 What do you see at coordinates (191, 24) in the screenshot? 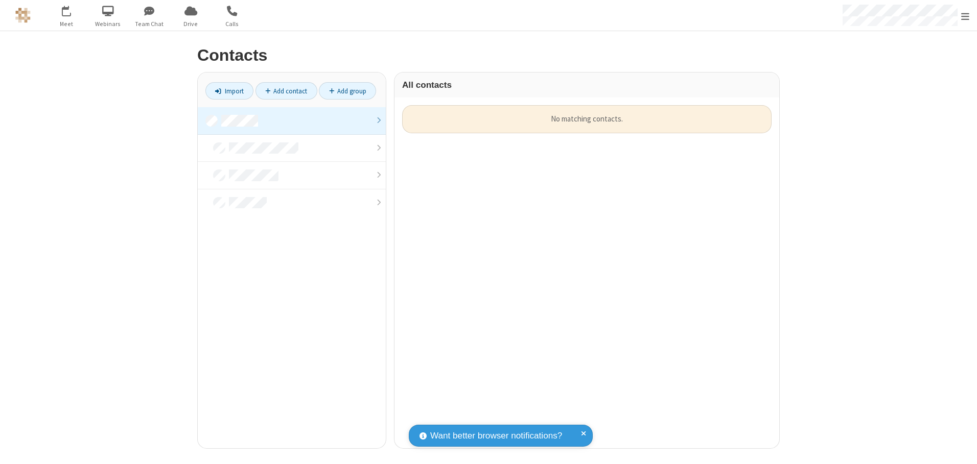
I see `span: Drive` at bounding box center [191, 24].